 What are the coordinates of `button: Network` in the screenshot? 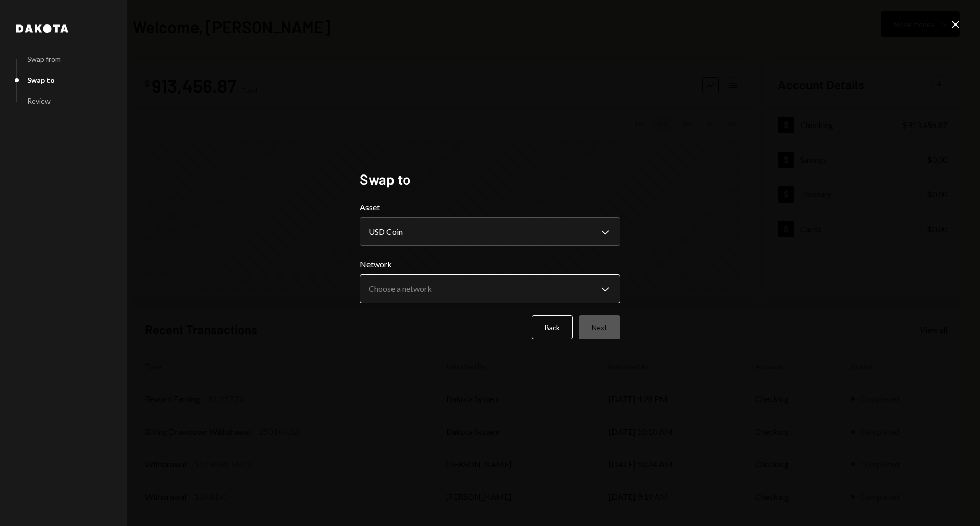 It's located at (490, 289).